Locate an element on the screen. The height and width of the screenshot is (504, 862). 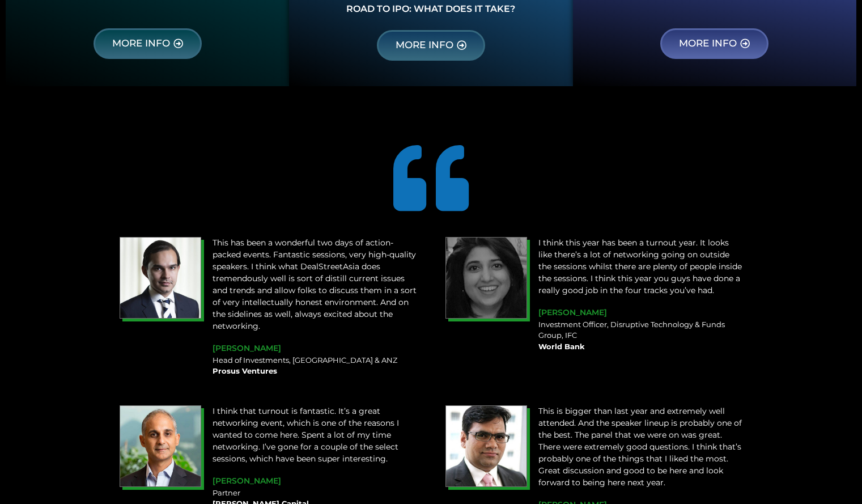
img: SARIT CHOPRA is located at coordinates (160, 446).